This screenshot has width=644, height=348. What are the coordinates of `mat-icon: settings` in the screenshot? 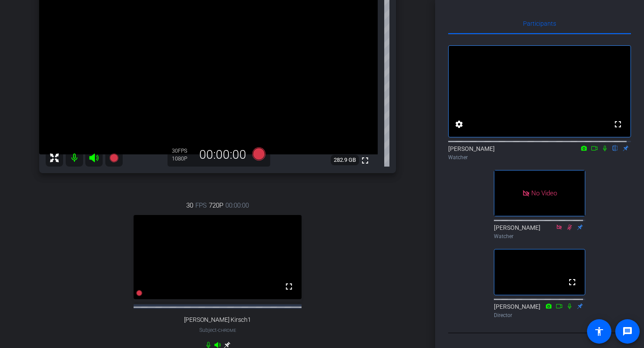 It's located at (459, 124).